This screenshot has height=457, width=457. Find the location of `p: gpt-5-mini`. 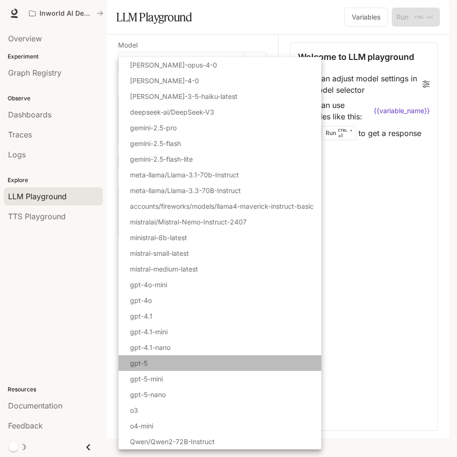

p: gpt-5-mini is located at coordinates (146, 379).